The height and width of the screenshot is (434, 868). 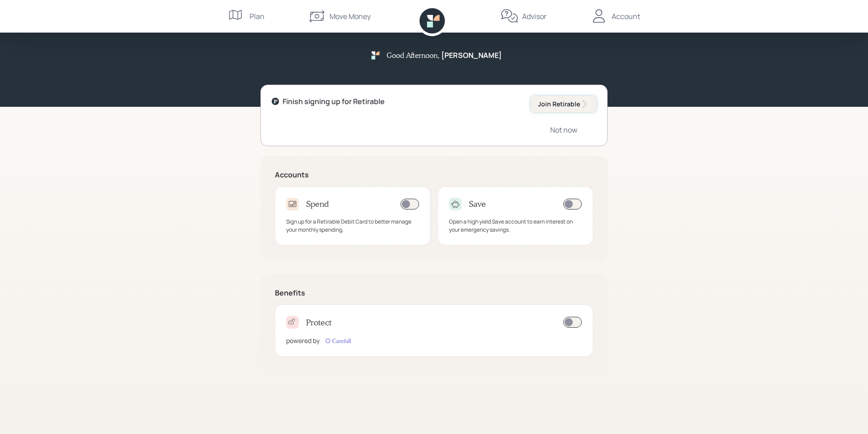 I want to click on div: powered by, so click(x=303, y=340).